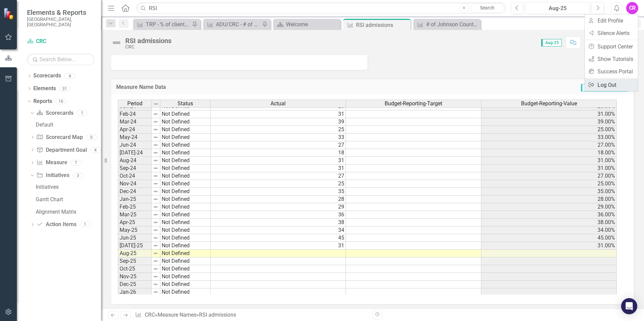  Describe the element at coordinates (134, 261) in the screenshot. I see `td: Sep-25` at that location.